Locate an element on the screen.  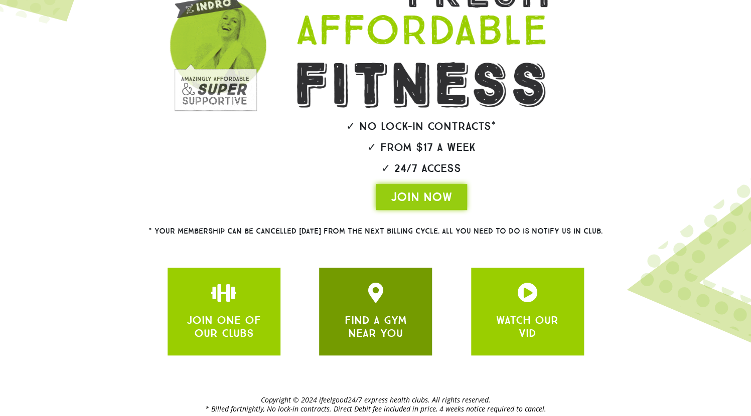
span: JOIN NOW is located at coordinates (421, 197).